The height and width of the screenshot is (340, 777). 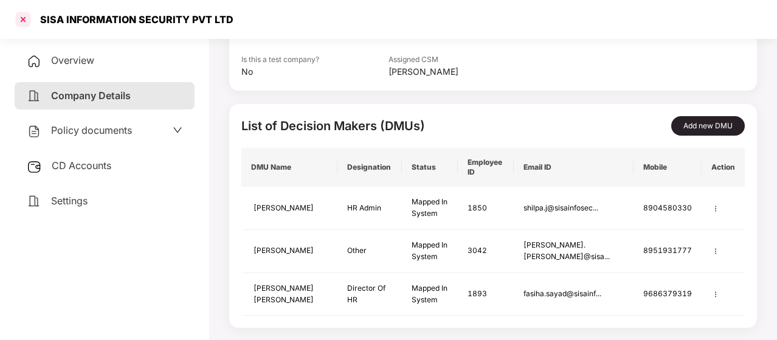 I want to click on div: shilpa.j@sisainfosec..., so click(x=573, y=208).